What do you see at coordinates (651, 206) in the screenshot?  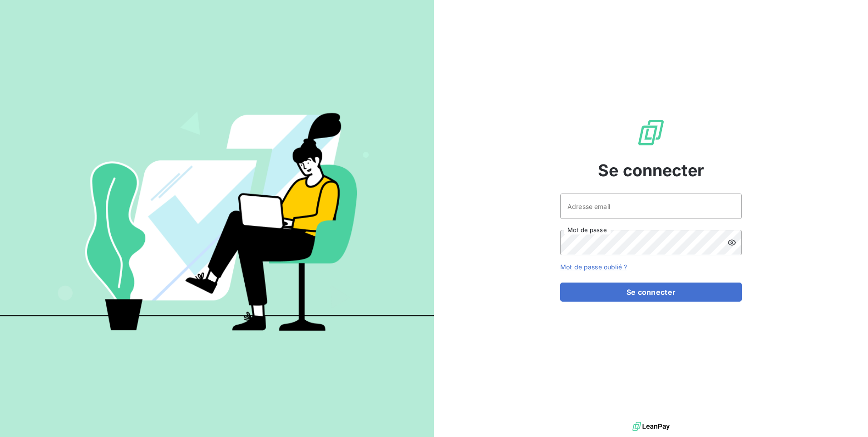 I see `input: placeholder` at bounding box center [651, 206].